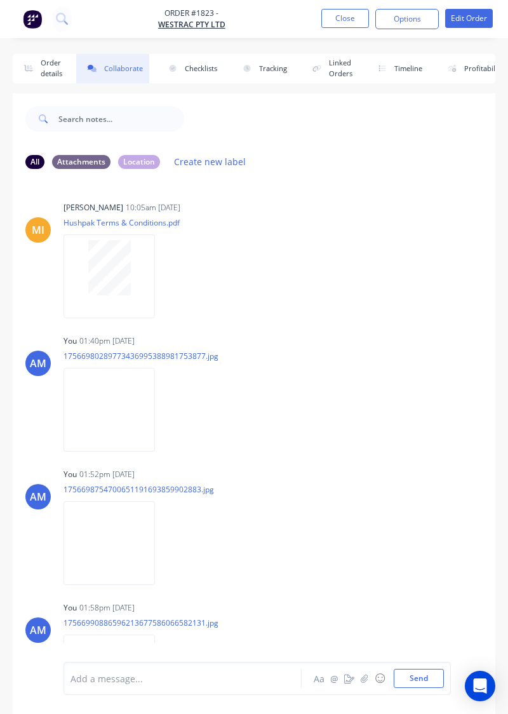  I want to click on button: Options, so click(407, 19).